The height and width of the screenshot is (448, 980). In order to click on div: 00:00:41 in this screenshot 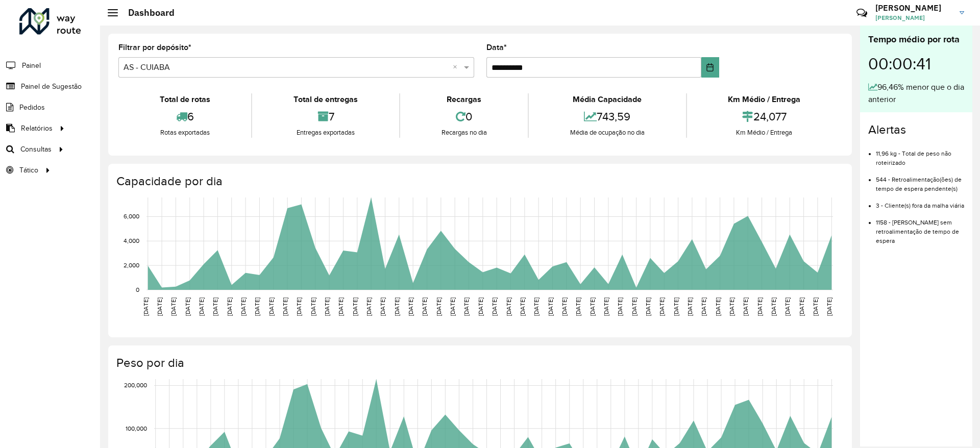, I will do `click(916, 64)`.